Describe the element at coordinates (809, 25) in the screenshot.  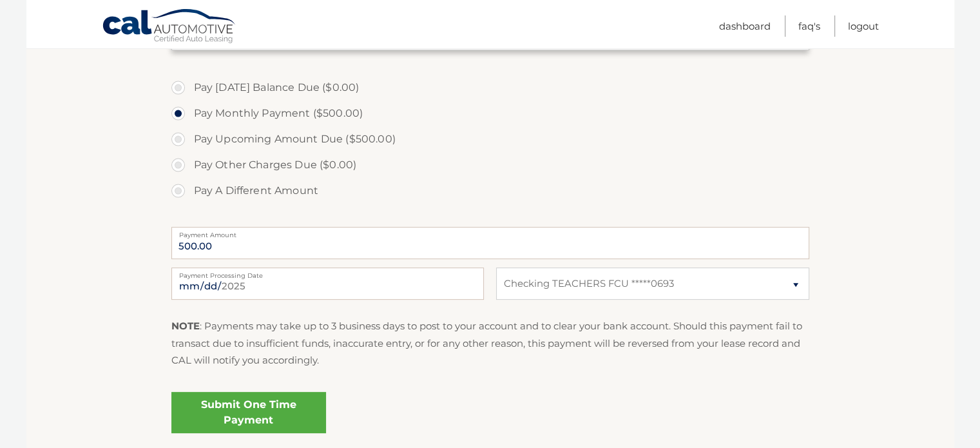
I see `a: FAQ's` at that location.